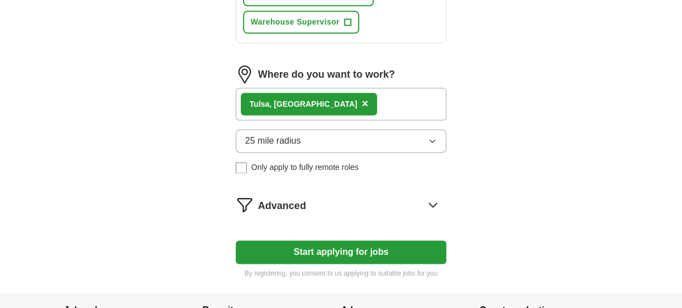 Image resolution: width=682 pixels, height=308 pixels. Describe the element at coordinates (245, 205) in the screenshot. I see `img: filter` at that location.